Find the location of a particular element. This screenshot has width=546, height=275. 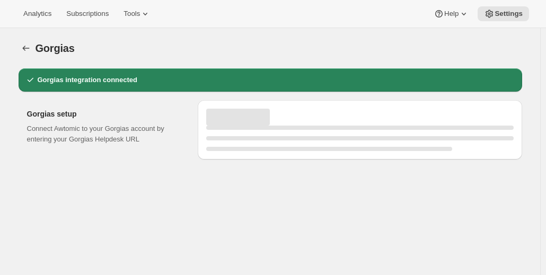

span: Gorgias is located at coordinates (55, 48).